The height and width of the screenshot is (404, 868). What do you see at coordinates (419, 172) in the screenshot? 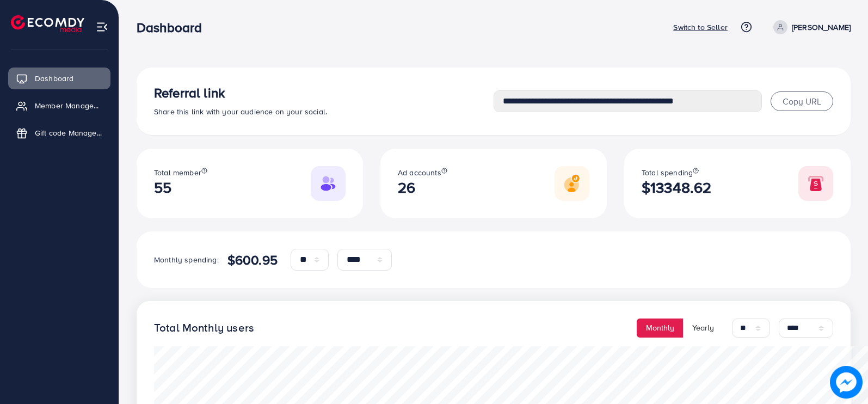
I see `span: Ad accounts` at bounding box center [419, 172].